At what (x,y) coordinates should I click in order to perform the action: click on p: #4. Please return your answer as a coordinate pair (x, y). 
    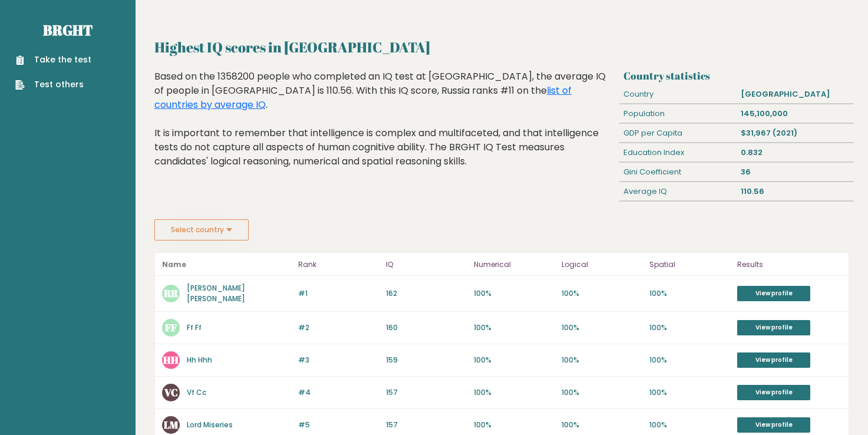
    Looking at the image, I should click on (339, 392).